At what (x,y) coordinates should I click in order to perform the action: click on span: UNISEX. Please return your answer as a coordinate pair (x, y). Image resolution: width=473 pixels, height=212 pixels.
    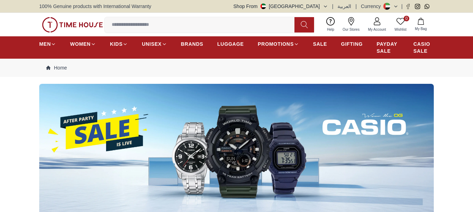
    Looking at the image, I should click on (152, 44).